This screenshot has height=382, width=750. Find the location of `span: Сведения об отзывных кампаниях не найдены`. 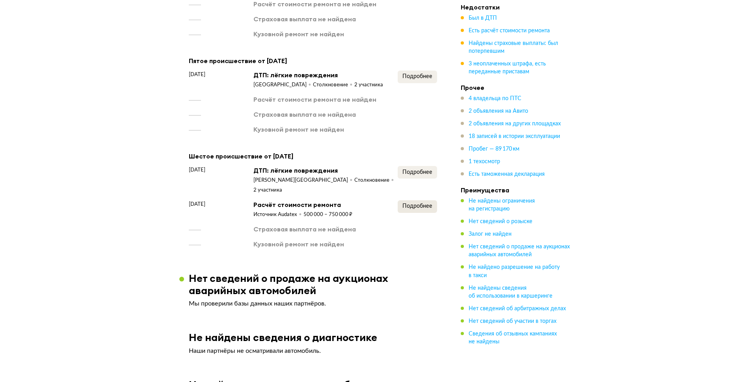

span: Сведения об отзывных кампаниях не найдены is located at coordinates (513, 337).